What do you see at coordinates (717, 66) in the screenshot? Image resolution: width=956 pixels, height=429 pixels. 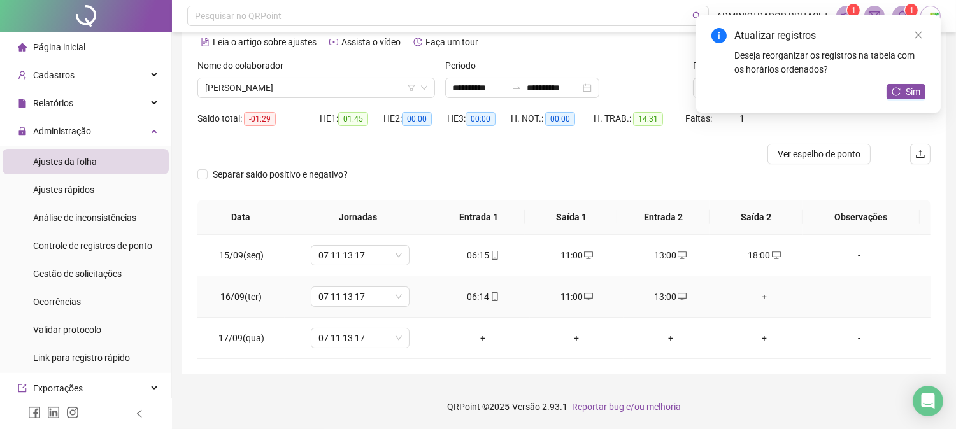 I see `span: Registros` at bounding box center [717, 66].